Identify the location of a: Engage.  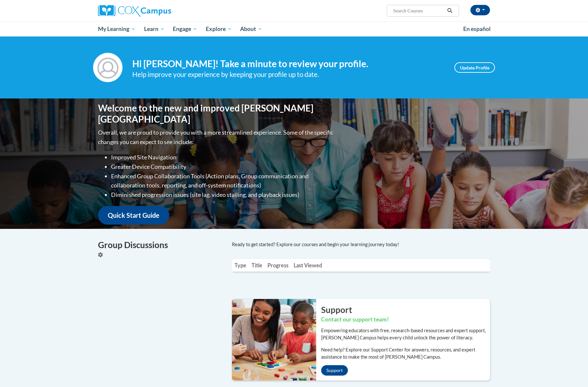
(185, 29).